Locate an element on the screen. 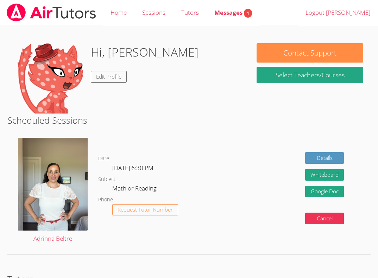 The height and width of the screenshot is (278, 378). button: Whiteboard is located at coordinates (324, 175).